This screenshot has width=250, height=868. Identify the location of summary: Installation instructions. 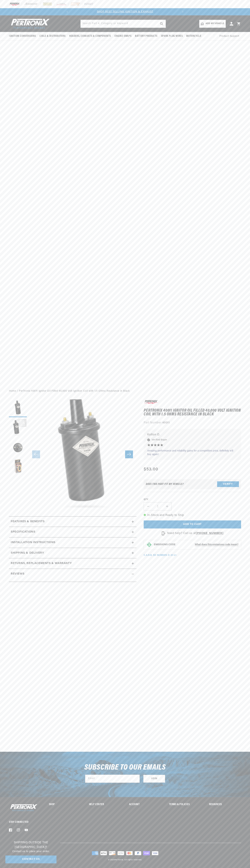
(72, 543).